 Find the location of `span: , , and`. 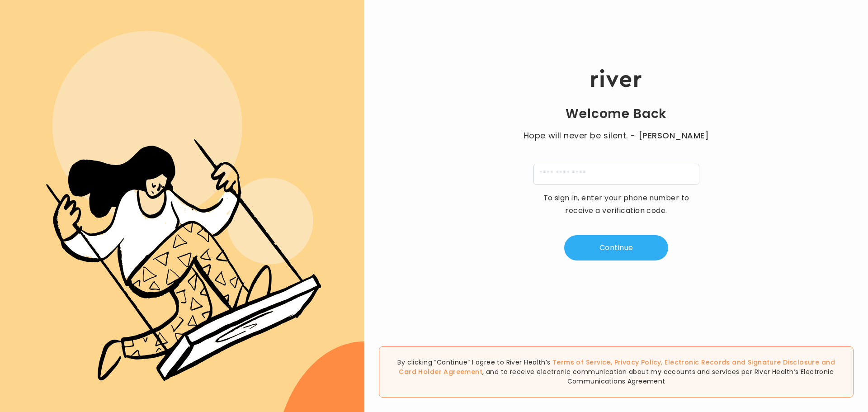

span: , , and is located at coordinates (617, 367).